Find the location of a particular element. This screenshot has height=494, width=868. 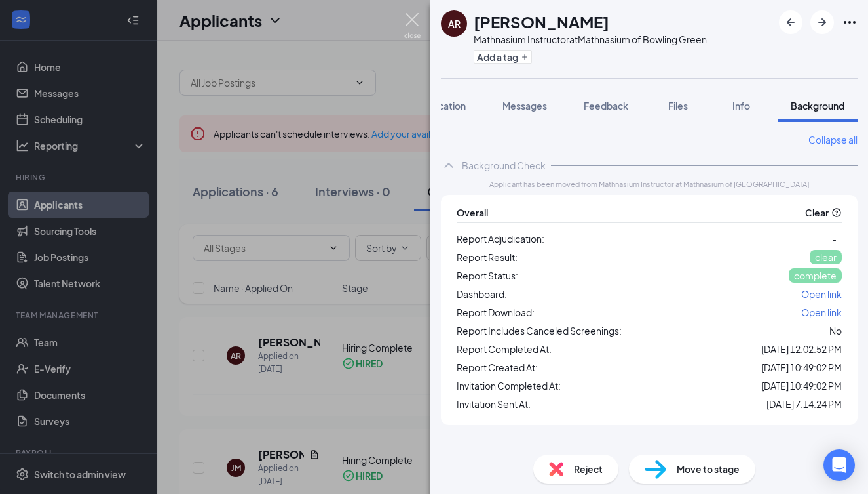

span: complete is located at coordinates (816, 276).